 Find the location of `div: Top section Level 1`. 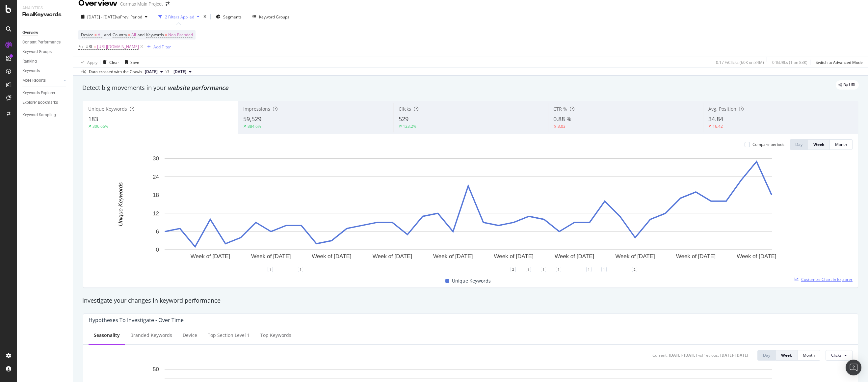

div: Top section Level 1 is located at coordinates (229, 335).